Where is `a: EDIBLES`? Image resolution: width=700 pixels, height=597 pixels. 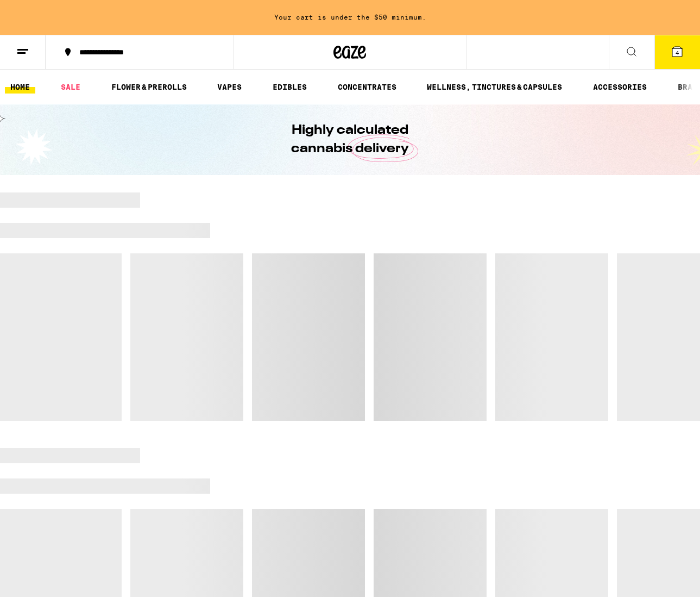 a: EDIBLES is located at coordinates (290, 87).